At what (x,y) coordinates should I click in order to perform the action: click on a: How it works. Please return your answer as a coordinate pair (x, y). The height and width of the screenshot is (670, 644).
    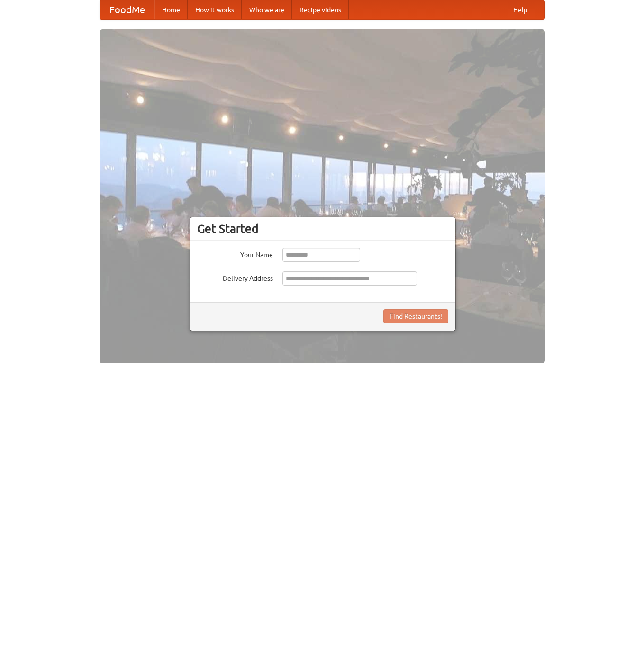
    Looking at the image, I should click on (215, 10).